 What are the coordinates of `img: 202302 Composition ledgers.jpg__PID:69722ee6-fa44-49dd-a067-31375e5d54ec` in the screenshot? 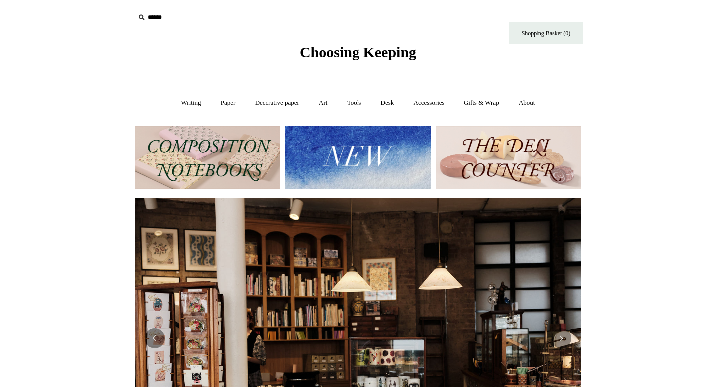 It's located at (207, 157).